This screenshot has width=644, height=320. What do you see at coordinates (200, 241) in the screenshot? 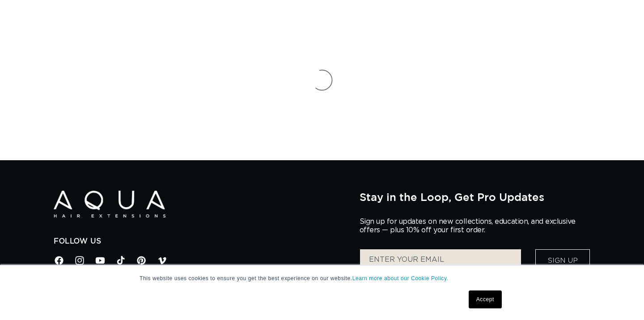
I see `h2: Follow Us` at bounding box center [200, 241].